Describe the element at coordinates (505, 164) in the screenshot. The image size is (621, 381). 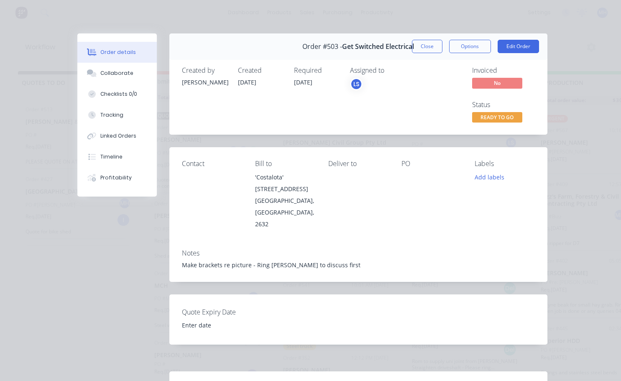
I see `div: Labels` at that location.